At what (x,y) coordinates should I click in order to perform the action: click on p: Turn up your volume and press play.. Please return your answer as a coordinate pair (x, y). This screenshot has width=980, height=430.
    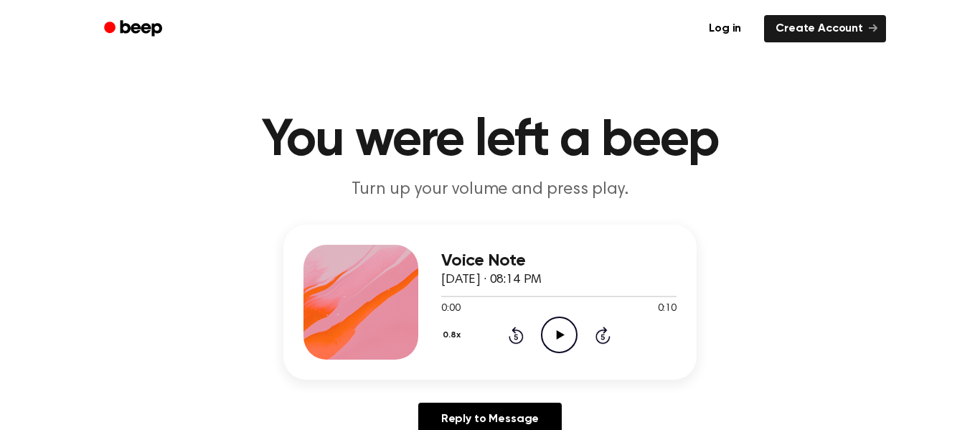
    Looking at the image, I should click on (490, 190).